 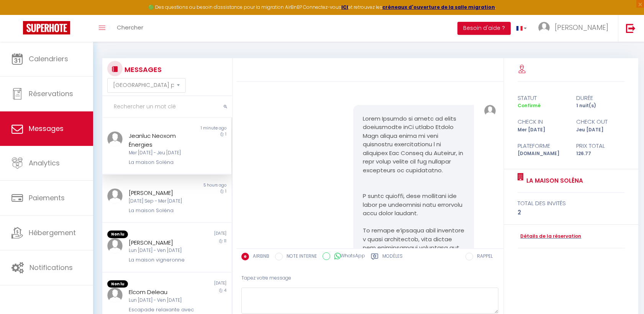 What do you see at coordinates (199, 128) in the screenshot?
I see `div: 1 minute ago` at bounding box center [199, 128].